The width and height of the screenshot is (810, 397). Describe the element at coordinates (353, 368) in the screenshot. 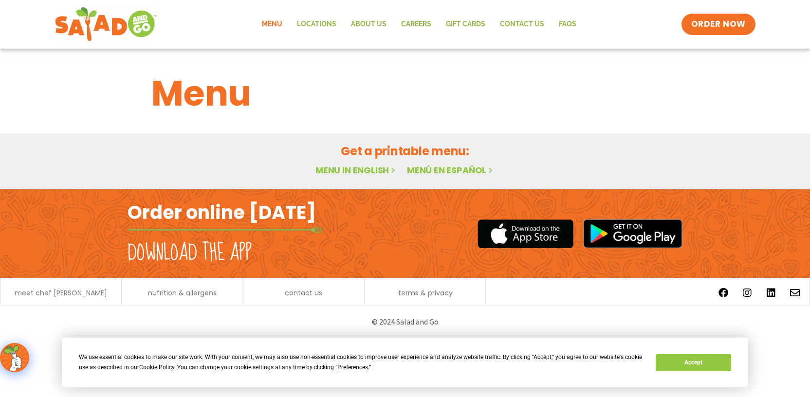

I see `span: Preferences` at that location.